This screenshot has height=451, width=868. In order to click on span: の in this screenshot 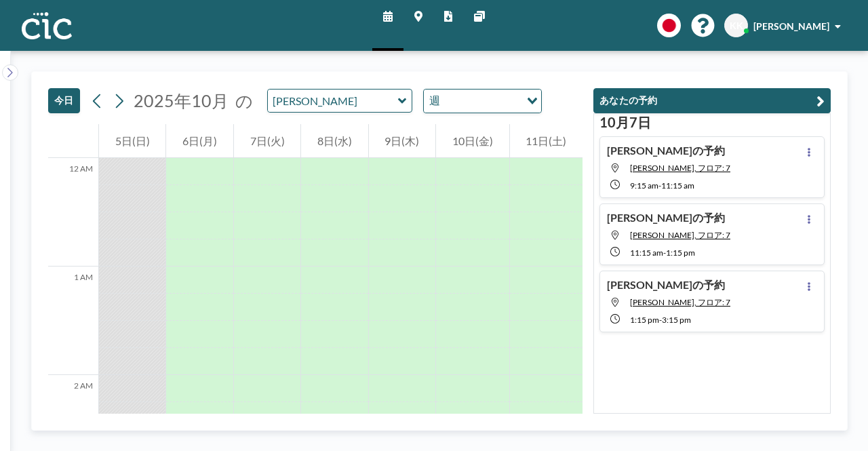, I will do `click(244, 100)`.